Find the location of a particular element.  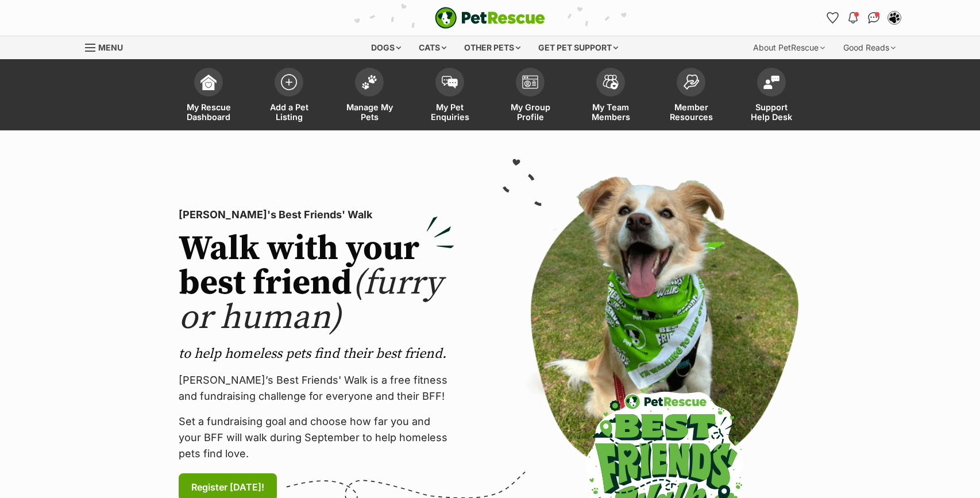

img: Lynda Smith profile pic is located at coordinates (895, 18).